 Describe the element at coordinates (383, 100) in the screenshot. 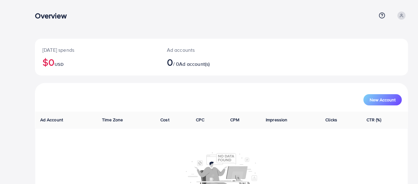

I see `span: New Account` at that location.